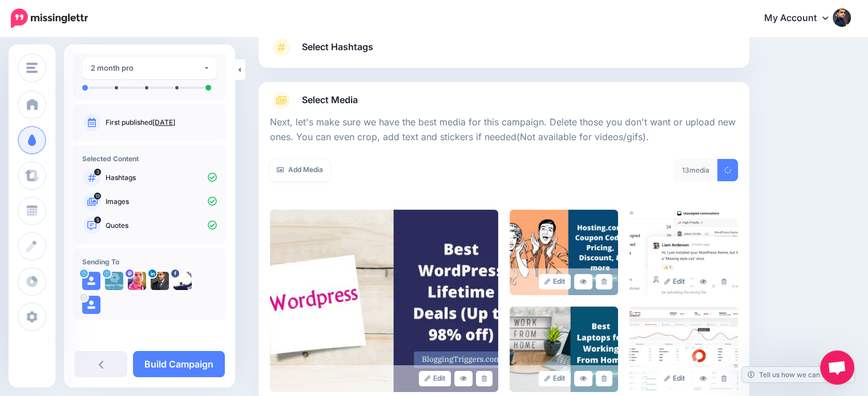 The height and width of the screenshot is (396, 868). I want to click on img: d4e3d9f8f0501bdc-88716.png, so click(137, 281).